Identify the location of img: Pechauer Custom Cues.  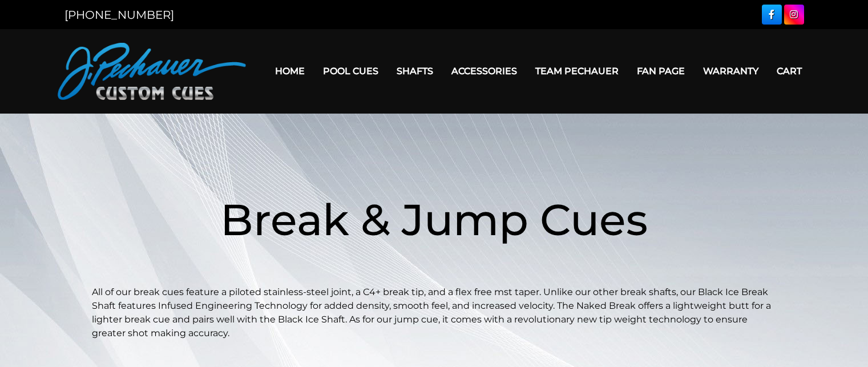
(152, 71).